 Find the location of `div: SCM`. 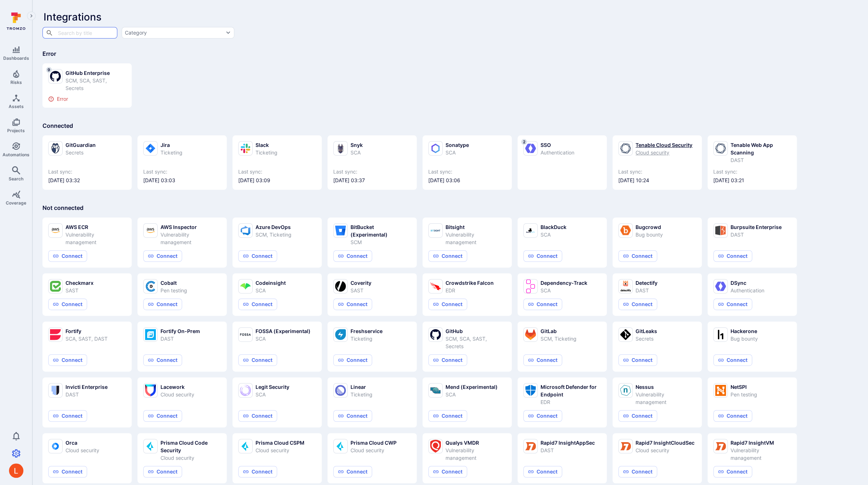

div: SCM is located at coordinates (381, 242).